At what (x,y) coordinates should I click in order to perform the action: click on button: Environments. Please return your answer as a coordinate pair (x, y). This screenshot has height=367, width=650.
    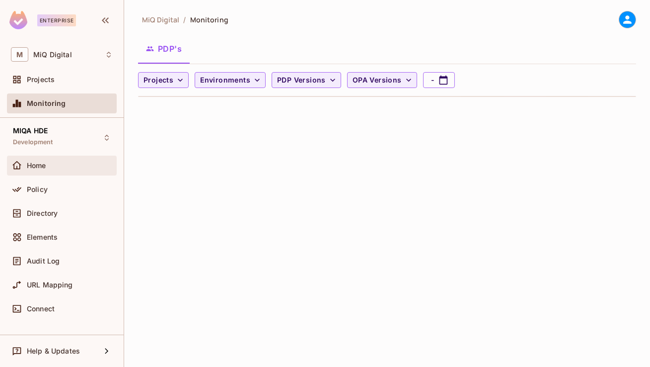
    Looking at the image, I should click on (230, 80).